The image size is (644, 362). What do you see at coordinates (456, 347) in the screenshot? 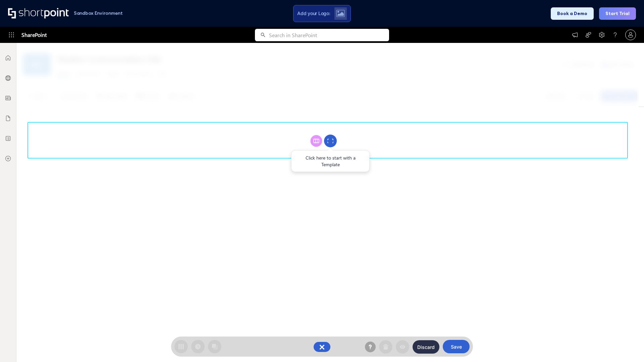
I see `button: Save` at bounding box center [456, 347].